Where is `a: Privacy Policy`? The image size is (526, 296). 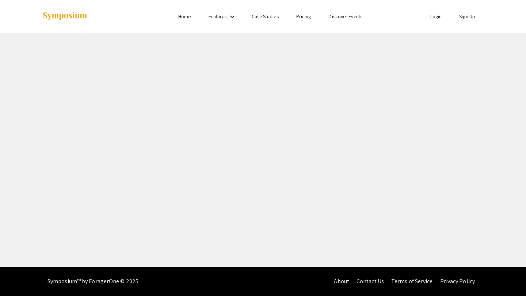 a: Privacy Policy is located at coordinates (457, 281).